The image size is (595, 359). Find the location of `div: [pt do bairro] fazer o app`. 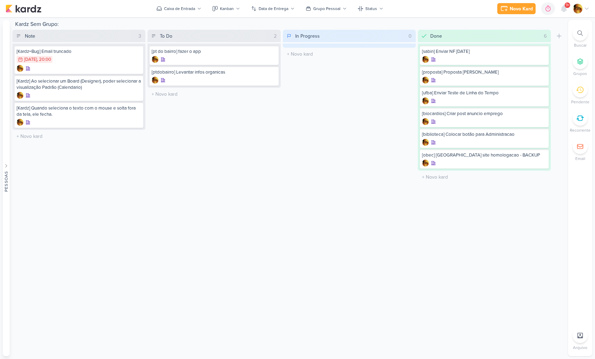

div: [pt do bairro] fazer o app is located at coordinates (214, 51).